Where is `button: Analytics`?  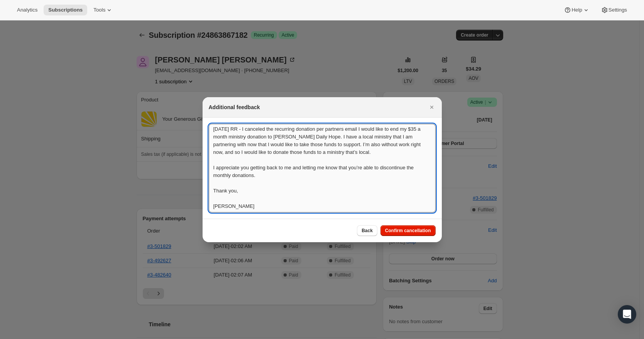
button: Analytics is located at coordinates (27, 10).